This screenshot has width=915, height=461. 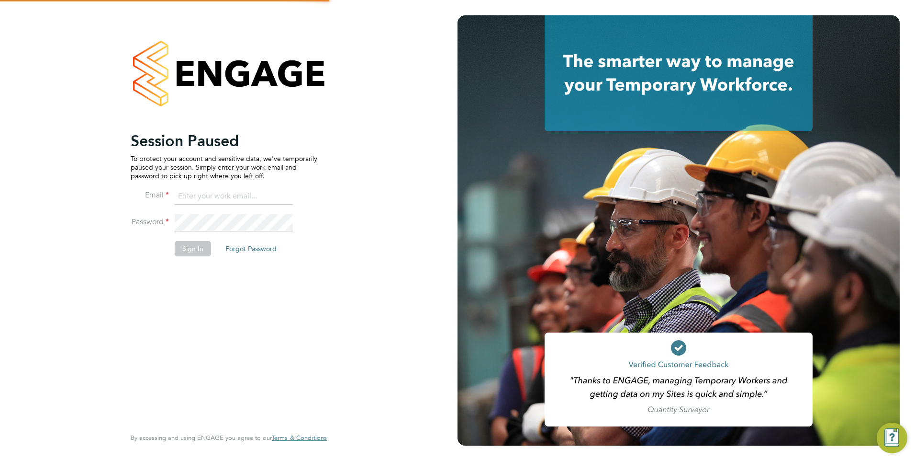 I want to click on a: Terms & Conditions, so click(x=299, y=438).